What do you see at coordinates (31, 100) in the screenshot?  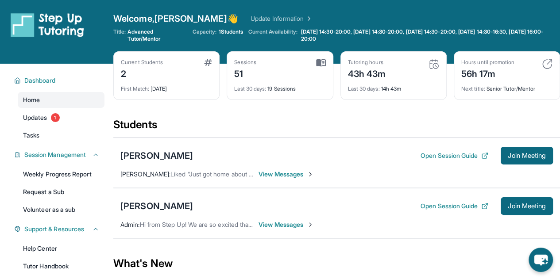 I see `span: Home` at bounding box center [31, 100].